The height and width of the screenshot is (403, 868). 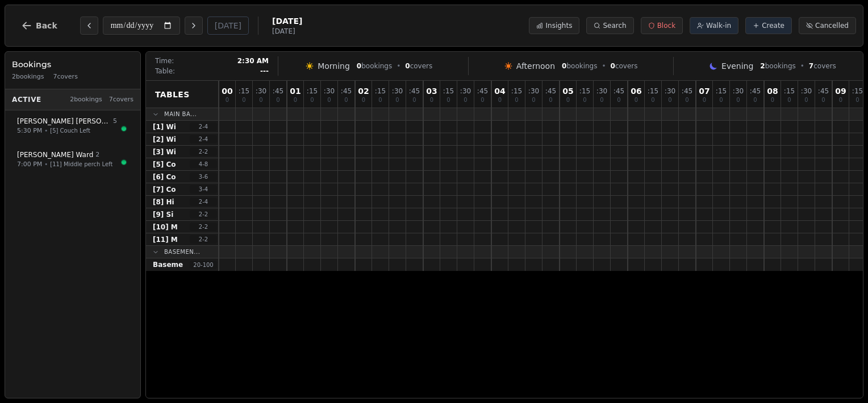 What do you see at coordinates (559, 26) in the screenshot?
I see `span: Insights` at bounding box center [559, 26].